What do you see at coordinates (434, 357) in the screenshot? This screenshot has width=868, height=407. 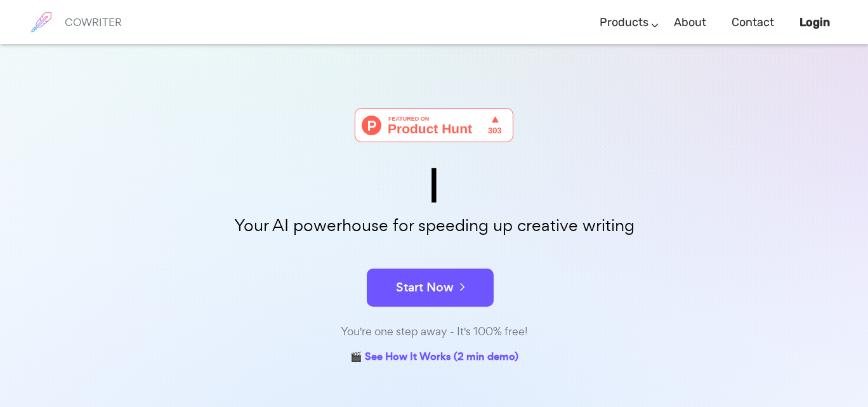 I see `a: 🎬 See How It Works (2 min demo)` at bounding box center [434, 357].